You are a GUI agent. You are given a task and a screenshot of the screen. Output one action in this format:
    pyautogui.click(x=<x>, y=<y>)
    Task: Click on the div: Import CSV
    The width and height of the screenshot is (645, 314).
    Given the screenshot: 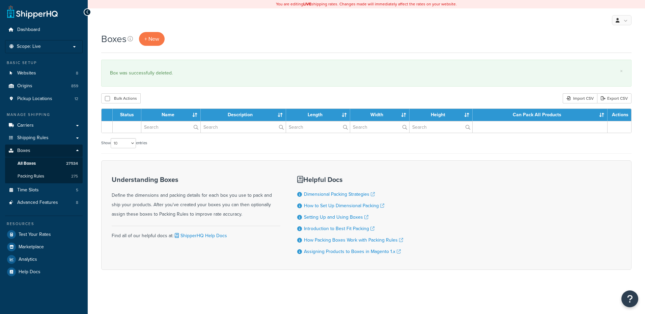 What is the action you would take?
    pyautogui.click(x=580, y=98)
    